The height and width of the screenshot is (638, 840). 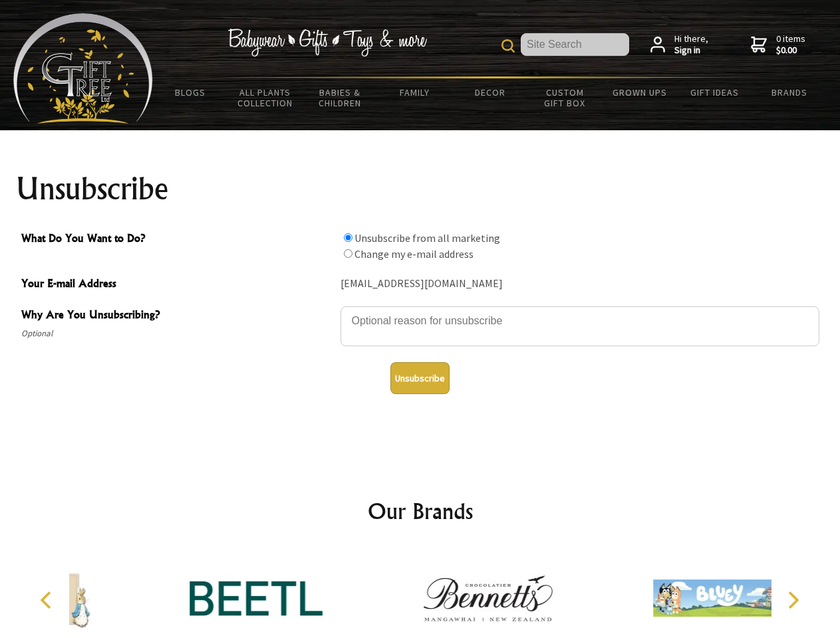 I want to click on a: Decor, so click(x=489, y=92).